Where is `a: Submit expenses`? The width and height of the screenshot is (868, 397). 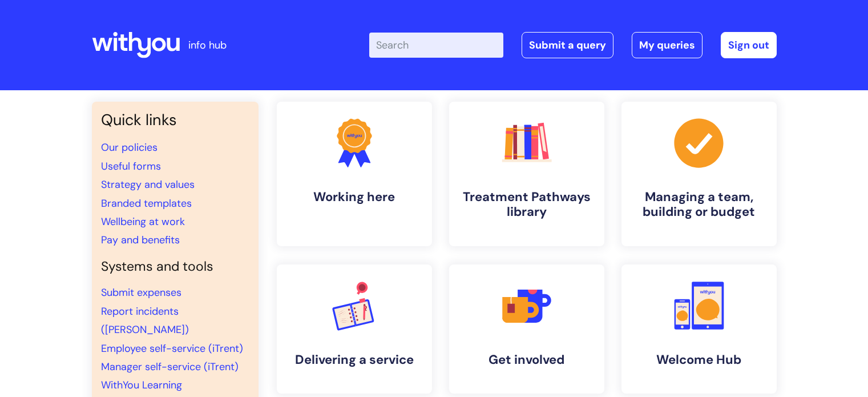 a: Submit expenses is located at coordinates (141, 292).